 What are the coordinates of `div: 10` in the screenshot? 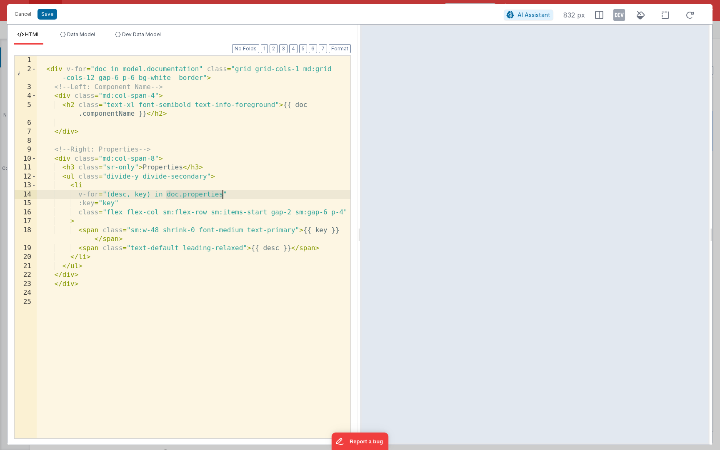 It's located at (25, 159).